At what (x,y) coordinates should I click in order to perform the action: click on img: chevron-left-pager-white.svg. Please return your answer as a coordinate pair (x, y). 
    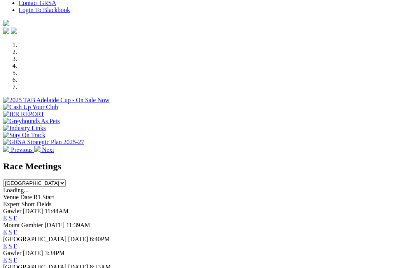
    Looking at the image, I should click on (6, 149).